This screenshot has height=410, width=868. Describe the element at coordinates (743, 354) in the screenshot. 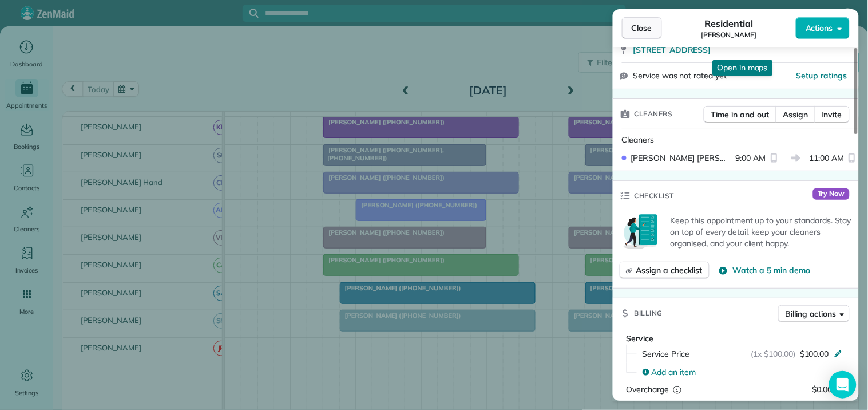

I see `button: Service Price(1x $100.00)$100.00` at that location.